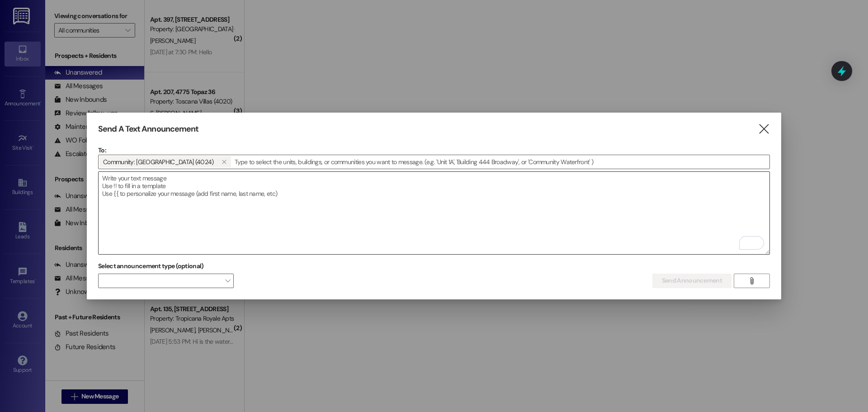 The height and width of the screenshot is (412, 868). I want to click on span: Send Announcement, so click(692, 281).